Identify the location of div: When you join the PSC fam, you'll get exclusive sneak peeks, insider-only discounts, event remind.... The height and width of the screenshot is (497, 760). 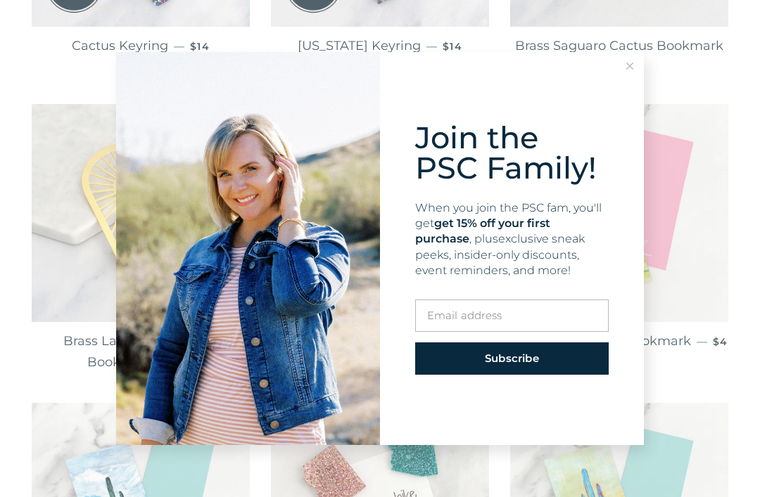
(511, 240).